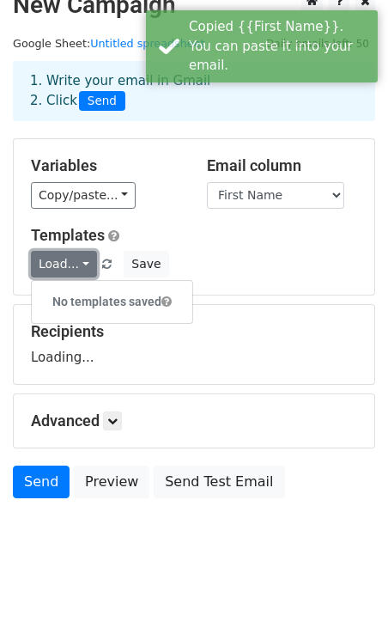 The image size is (388, 628). I want to click on a: Send Test Email, so click(219, 482).